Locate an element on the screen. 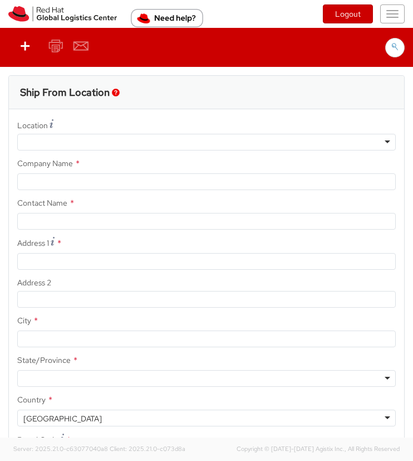 The height and width of the screenshot is (461, 413). span: Contact Name is located at coordinates (42, 203).